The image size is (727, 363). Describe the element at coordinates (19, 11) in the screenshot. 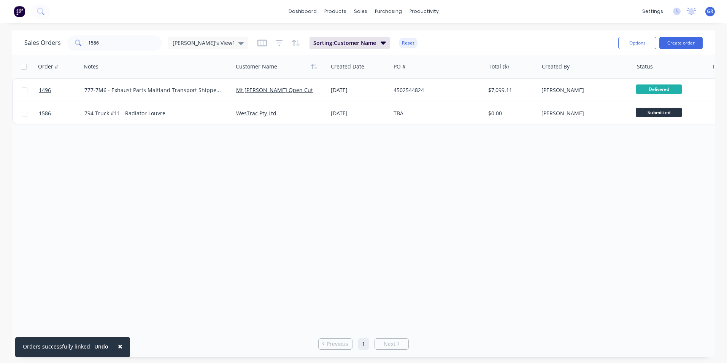

I see `img: Factory` at that location.